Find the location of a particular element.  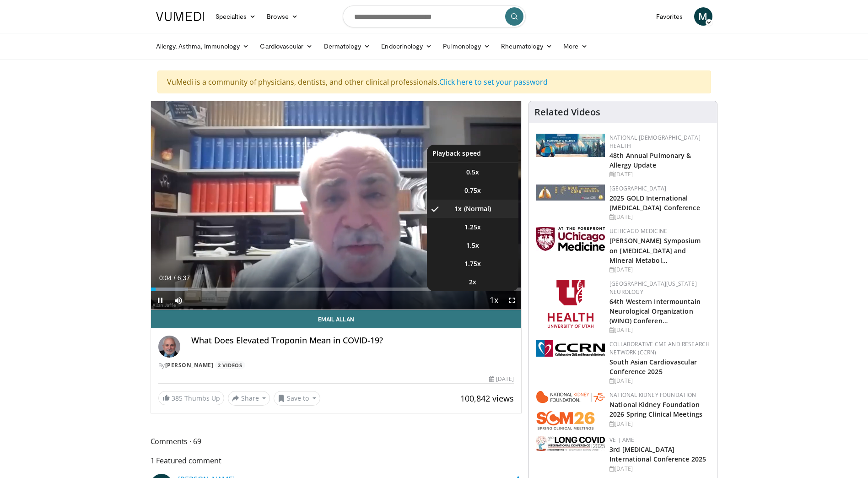

a: 48th Annual Pulmonary & Allergy Update is located at coordinates (650, 160).